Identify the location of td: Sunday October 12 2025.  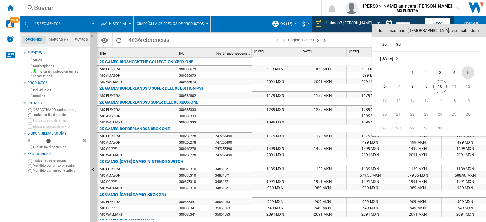
(471, 87).